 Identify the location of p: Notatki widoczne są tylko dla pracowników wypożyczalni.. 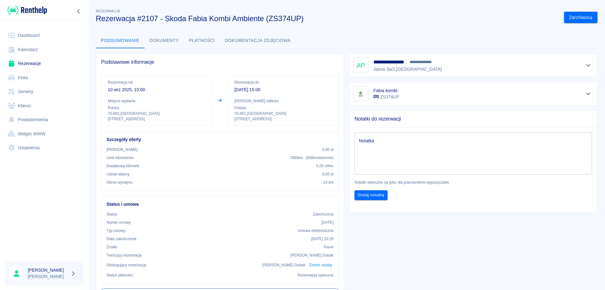
(473, 182).